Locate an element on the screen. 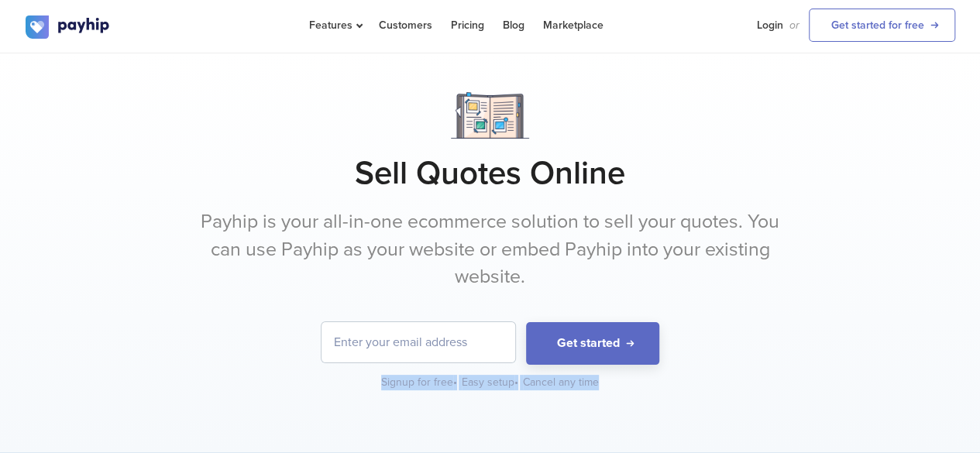 This screenshot has width=980, height=453. img: logo.svg is located at coordinates (68, 28).